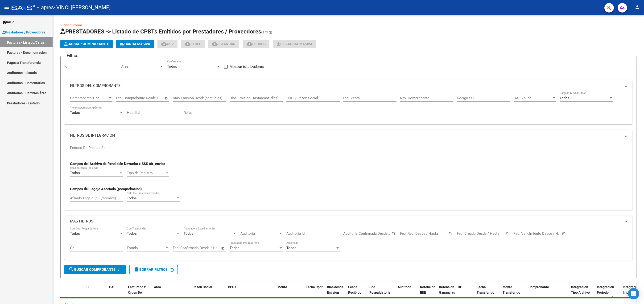  Describe the element at coordinates (315, 292) in the screenshot. I see `datatable-header-cell: Fecha Cpbt` at that location.